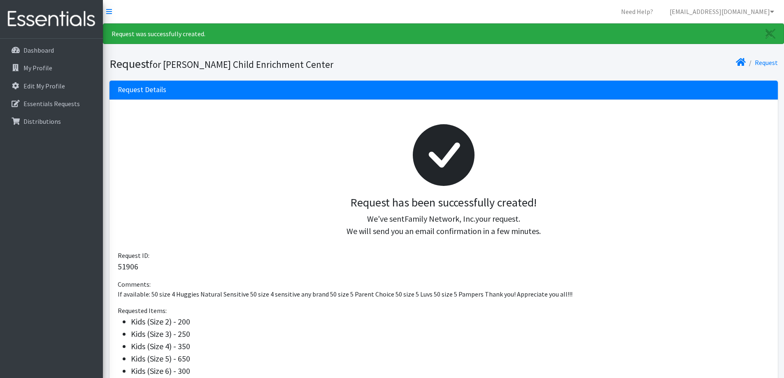 This screenshot has height=378, width=784. Describe the element at coordinates (42, 121) in the screenshot. I see `p: Distributions` at that location.